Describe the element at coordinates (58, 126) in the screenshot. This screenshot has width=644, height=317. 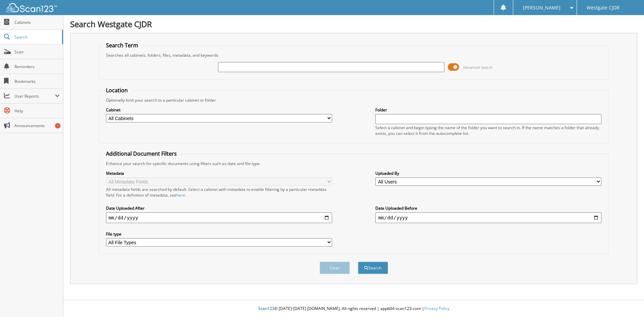
I see `div: 1` at that location.